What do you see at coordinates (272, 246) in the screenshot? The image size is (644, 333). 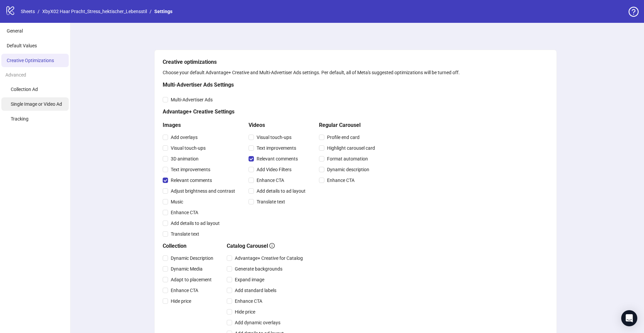 I see `span: info-circle` at bounding box center [272, 246].